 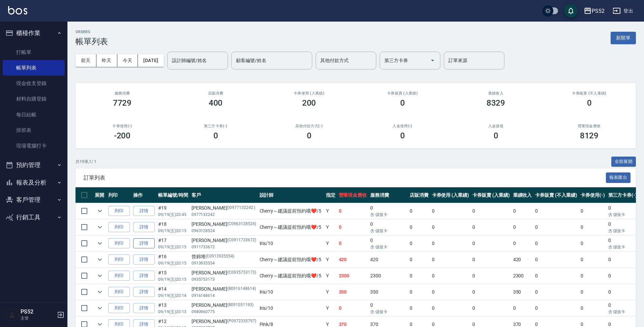 What do you see at coordinates (388, 292) in the screenshot?
I see `td: 350` at bounding box center [388, 292].